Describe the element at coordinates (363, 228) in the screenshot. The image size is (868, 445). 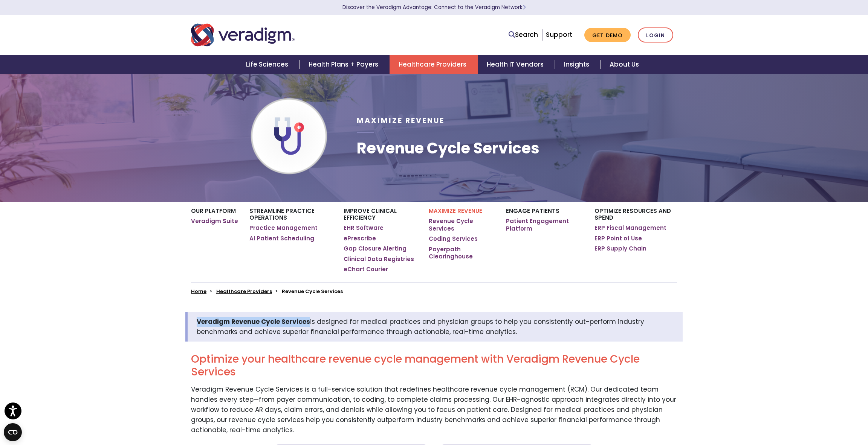
I see `a: EHR Software` at that location.